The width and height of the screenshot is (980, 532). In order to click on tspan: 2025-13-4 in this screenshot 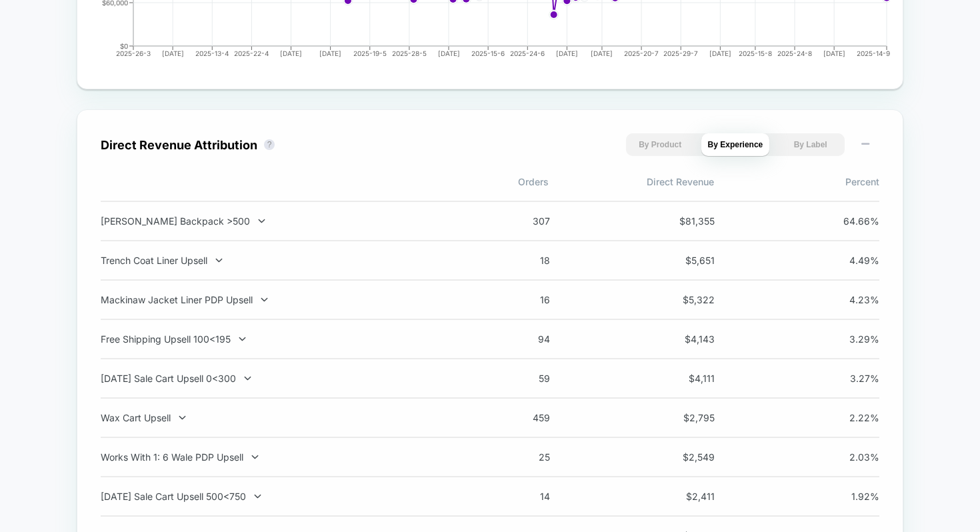, I will do `click(212, 53)`.